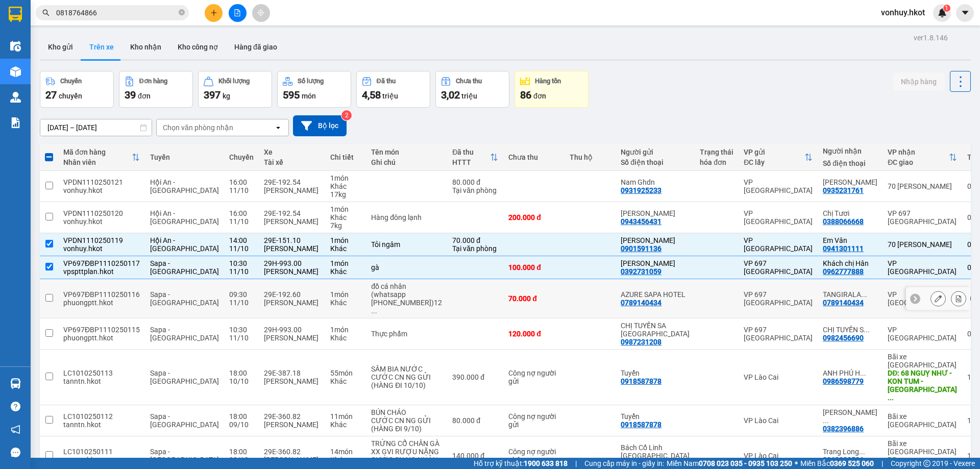  Describe the element at coordinates (184, 157) in the screenshot. I see `div: Tuyến` at that location.